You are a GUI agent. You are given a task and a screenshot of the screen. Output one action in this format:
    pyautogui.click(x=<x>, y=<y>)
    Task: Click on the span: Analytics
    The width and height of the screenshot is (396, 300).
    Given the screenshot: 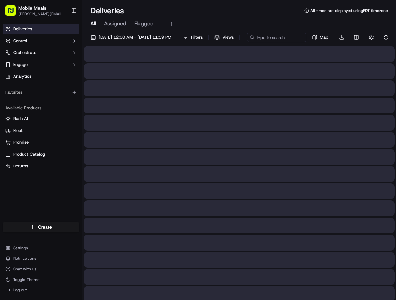 What is the action you would take?
    pyautogui.click(x=22, y=77)
    